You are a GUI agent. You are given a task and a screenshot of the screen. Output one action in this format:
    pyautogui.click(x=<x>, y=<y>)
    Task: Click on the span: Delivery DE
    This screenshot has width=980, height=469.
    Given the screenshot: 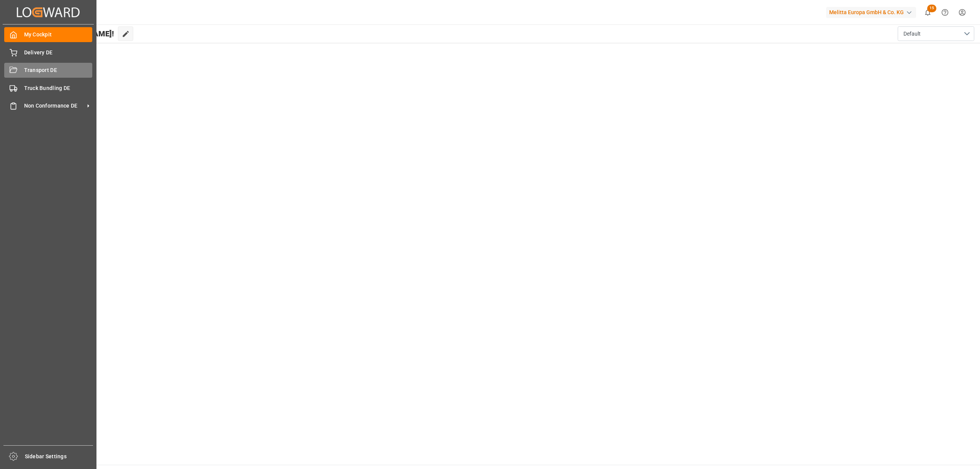 What is the action you would take?
    pyautogui.click(x=59, y=53)
    